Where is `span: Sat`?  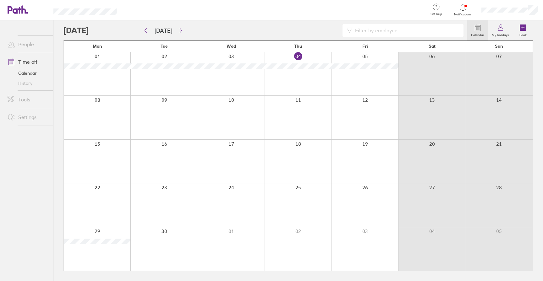
span: Sat is located at coordinates (432, 46).